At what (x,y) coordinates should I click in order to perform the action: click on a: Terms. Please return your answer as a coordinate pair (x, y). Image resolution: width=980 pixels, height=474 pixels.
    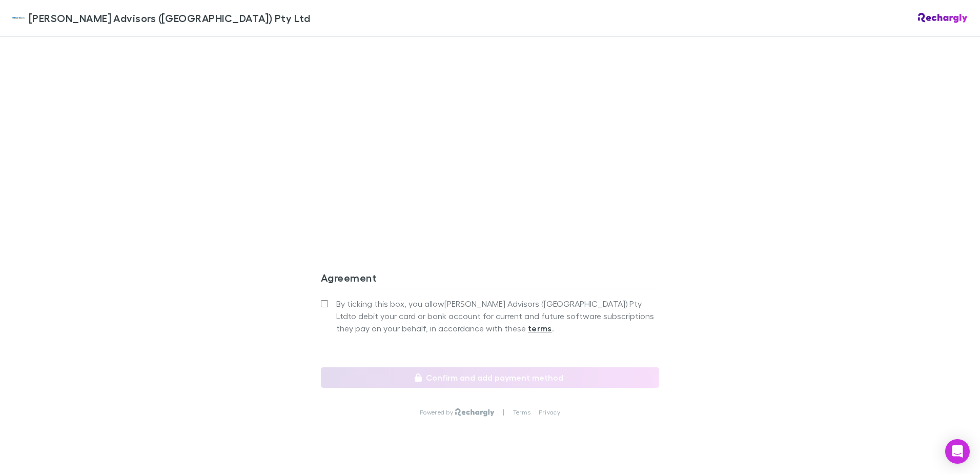
    Looking at the image, I should click on (522, 412).